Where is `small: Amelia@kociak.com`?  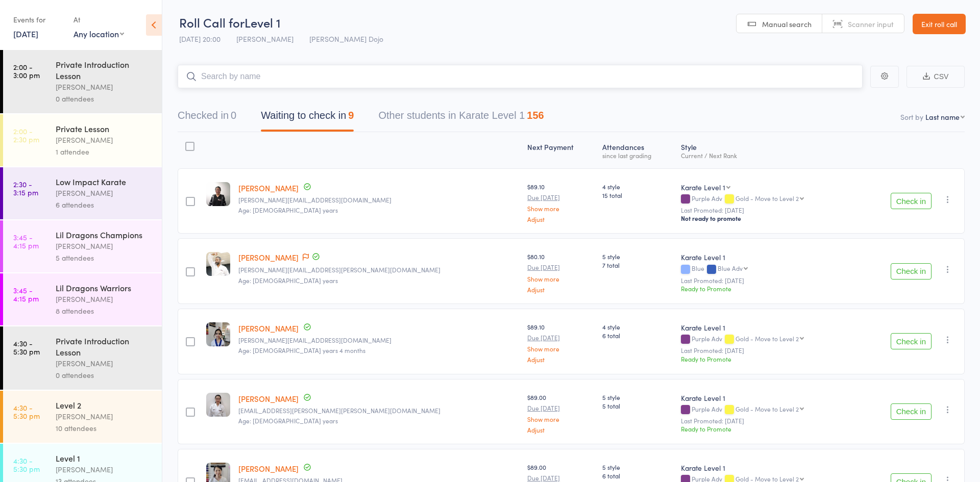
small: Amelia@kociak.com is located at coordinates (379, 200).